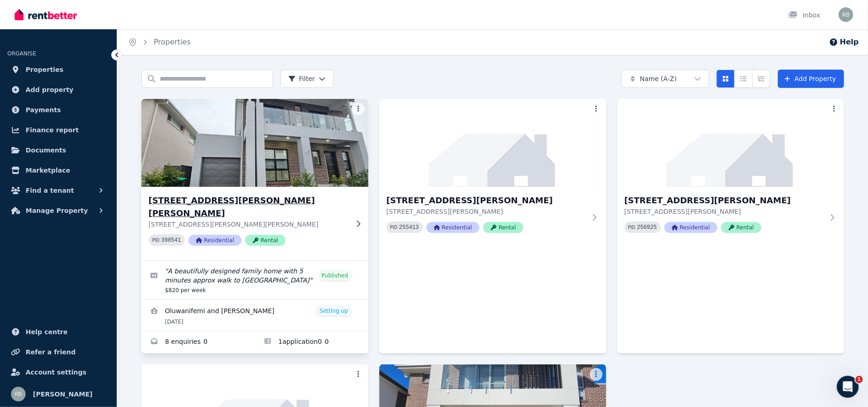 The image size is (868, 407). What do you see at coordinates (48, 170) in the screenshot?
I see `span: Marketplace` at bounding box center [48, 170].